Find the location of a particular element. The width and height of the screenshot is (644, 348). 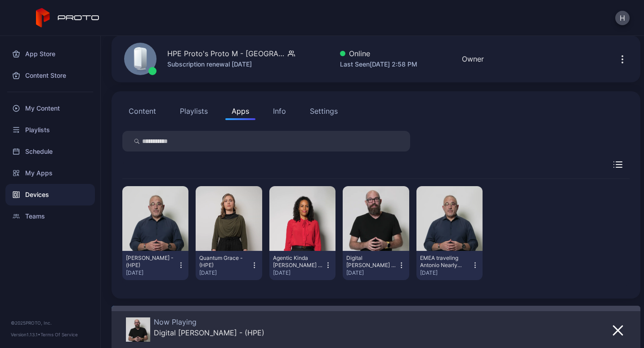

button: Playlists is located at coordinates (194, 111).